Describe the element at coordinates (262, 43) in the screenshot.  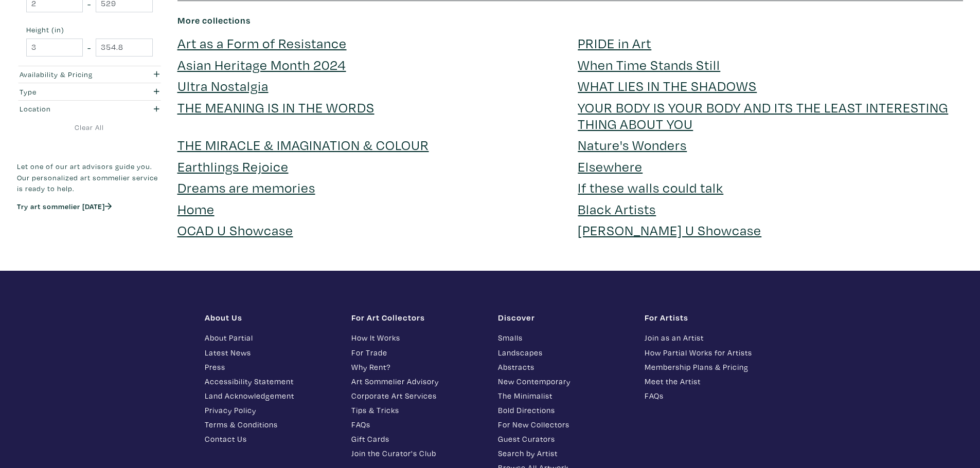
I see `a: Art as a Form of Resistance` at that location.